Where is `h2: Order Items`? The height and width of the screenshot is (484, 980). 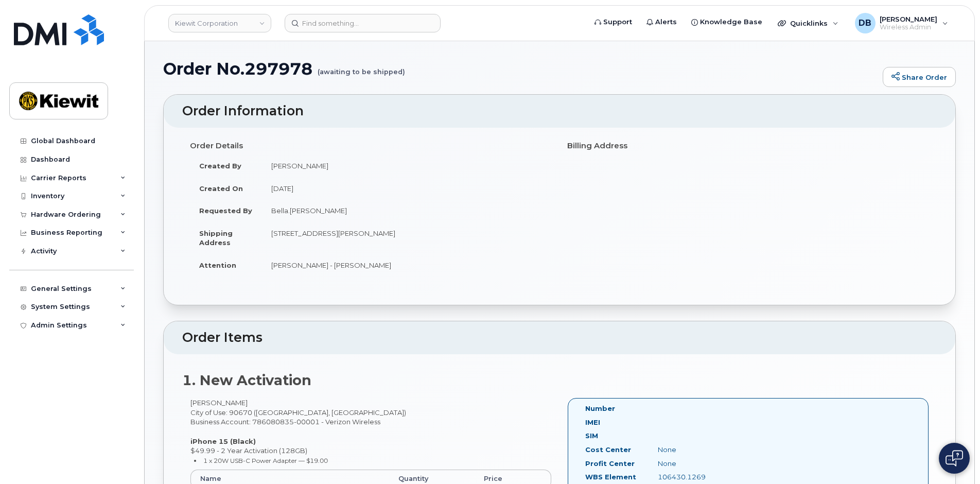
h2: Order Items is located at coordinates (560, 337).